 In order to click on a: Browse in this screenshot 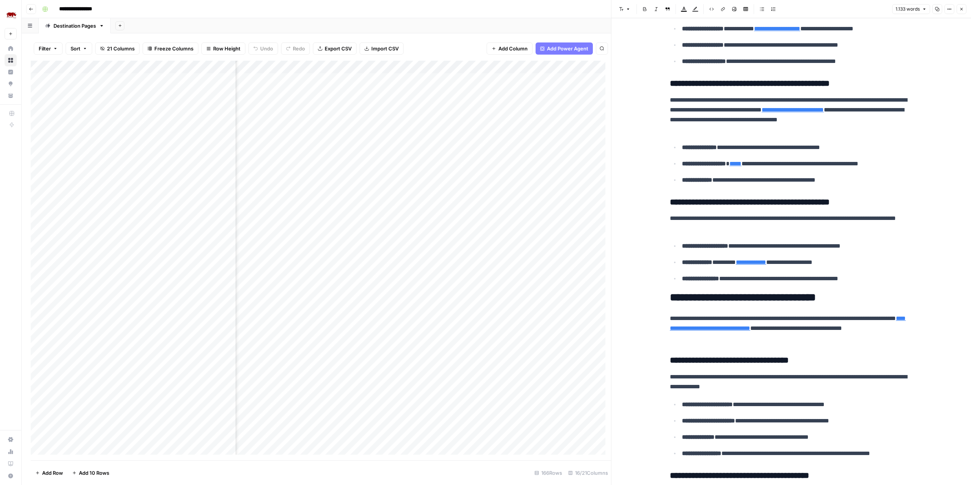, I will do `click(11, 60)`.